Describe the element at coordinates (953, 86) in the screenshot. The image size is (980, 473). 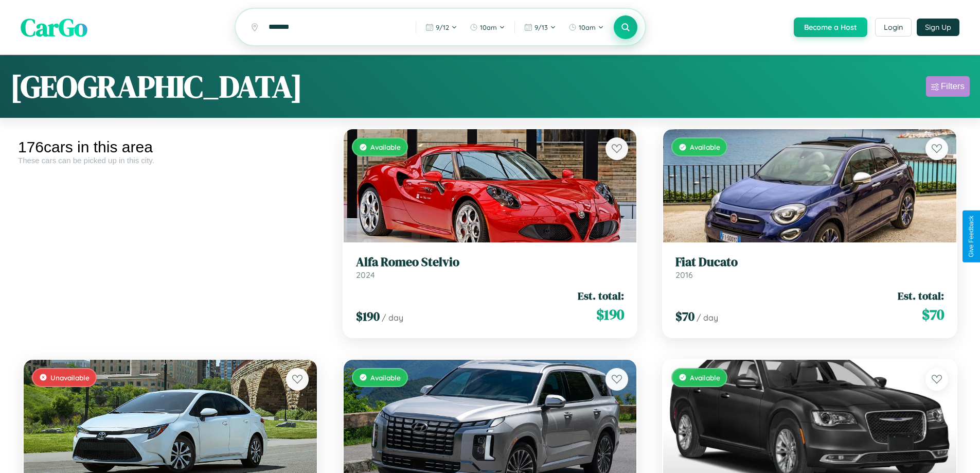
I see `div: Filters` at that location.